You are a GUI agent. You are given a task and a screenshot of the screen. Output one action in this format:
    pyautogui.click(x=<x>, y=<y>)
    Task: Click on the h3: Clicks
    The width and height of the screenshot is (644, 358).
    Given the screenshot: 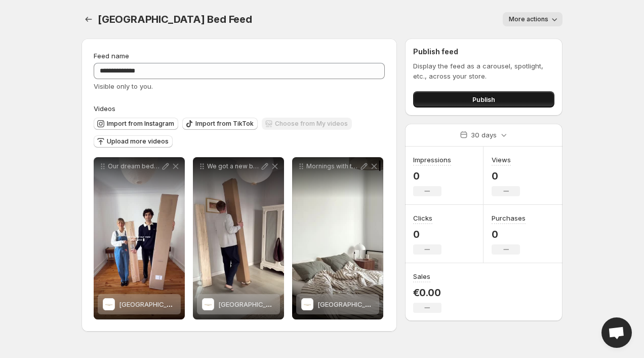 What is the action you would take?
    pyautogui.click(x=423, y=218)
    